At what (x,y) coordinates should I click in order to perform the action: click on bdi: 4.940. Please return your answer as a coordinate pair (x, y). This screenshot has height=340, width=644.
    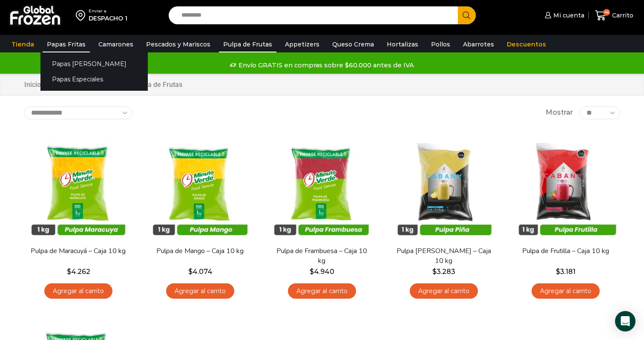
    Looking at the image, I should click on (322, 271).